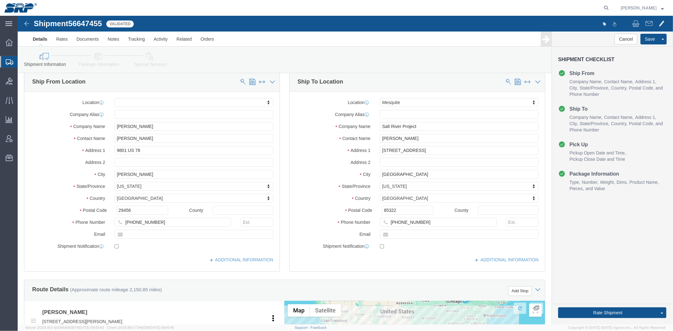 This screenshot has width=673, height=331. What do you see at coordinates (140, 328) in the screenshot?
I see `span: Client: 2025.18.0-7346316` at bounding box center [140, 328].